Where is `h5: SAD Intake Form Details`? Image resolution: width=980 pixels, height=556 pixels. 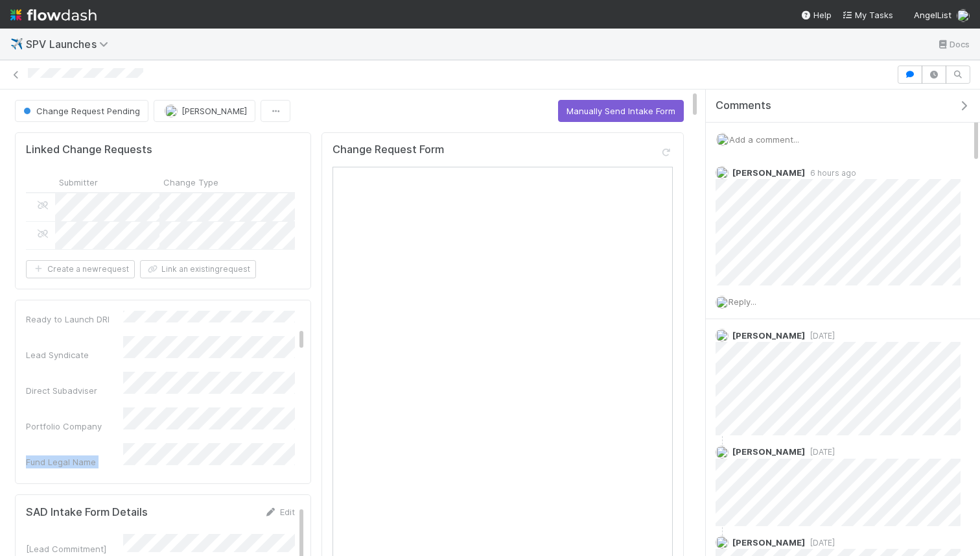 h5: SAD Intake Form Details is located at coordinates (87, 512).